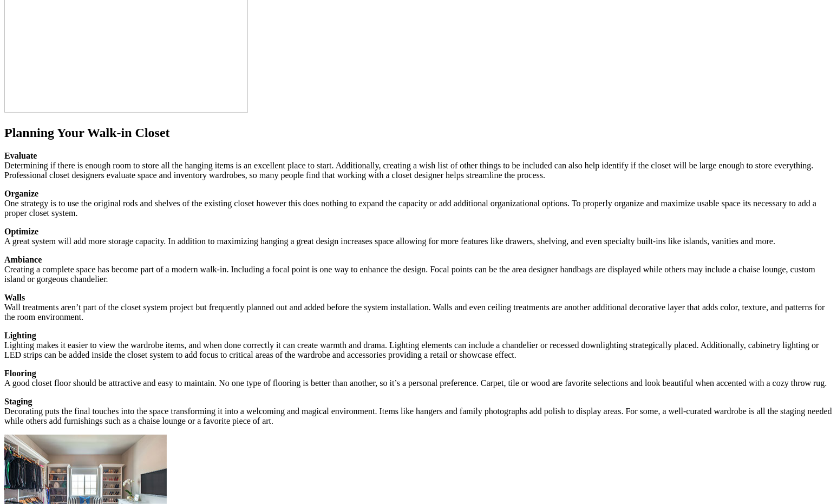 Image resolution: width=837 pixels, height=504 pixels. I want to click on strong: Walls, so click(14, 297).